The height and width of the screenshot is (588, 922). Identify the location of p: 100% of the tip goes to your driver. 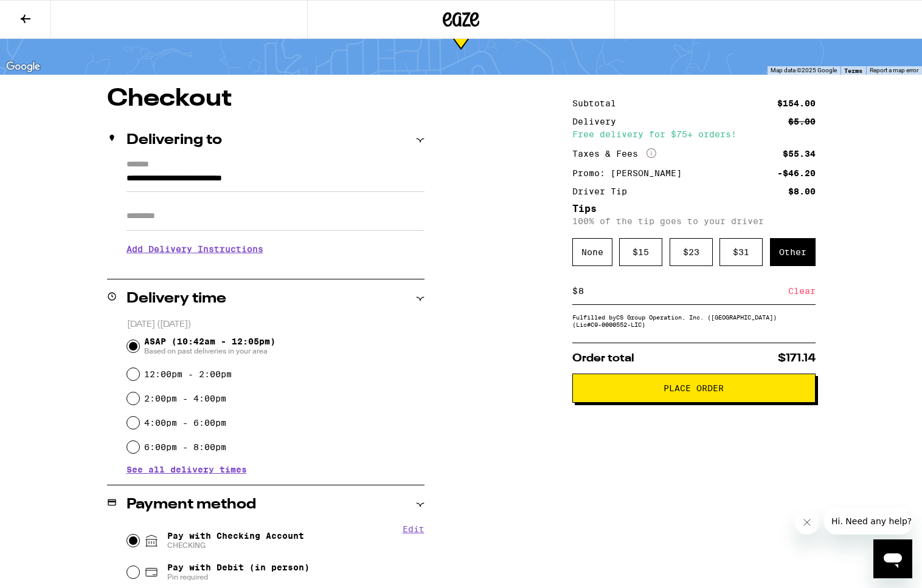
(694, 221).